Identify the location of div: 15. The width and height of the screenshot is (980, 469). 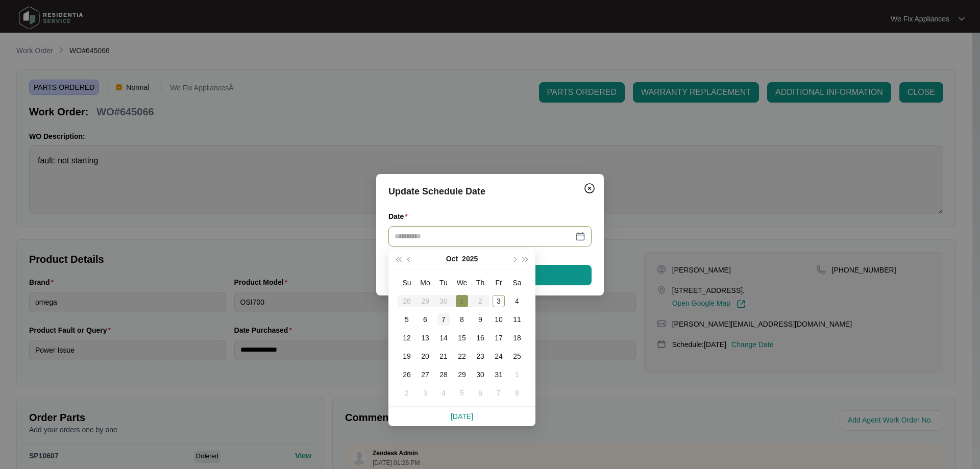
(462, 337).